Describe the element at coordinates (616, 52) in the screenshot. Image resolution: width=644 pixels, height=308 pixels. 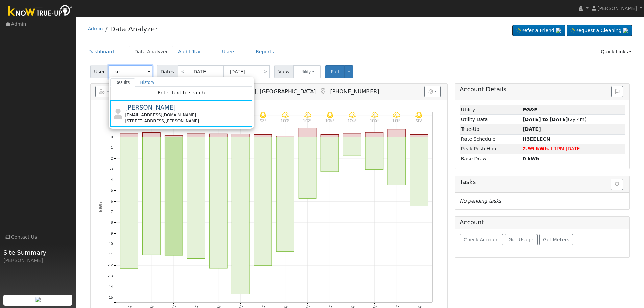
I see `a: Quick Links` at that location.